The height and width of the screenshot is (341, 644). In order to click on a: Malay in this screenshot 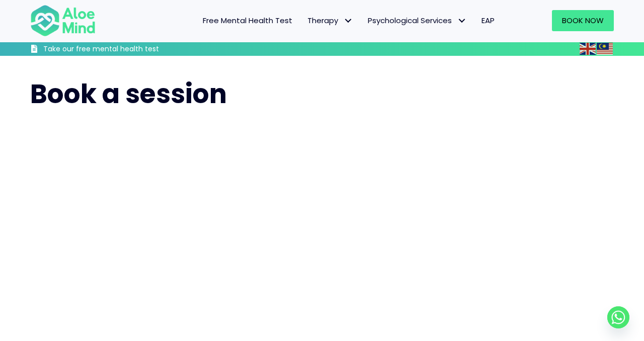, I will do `click(605, 48)`.